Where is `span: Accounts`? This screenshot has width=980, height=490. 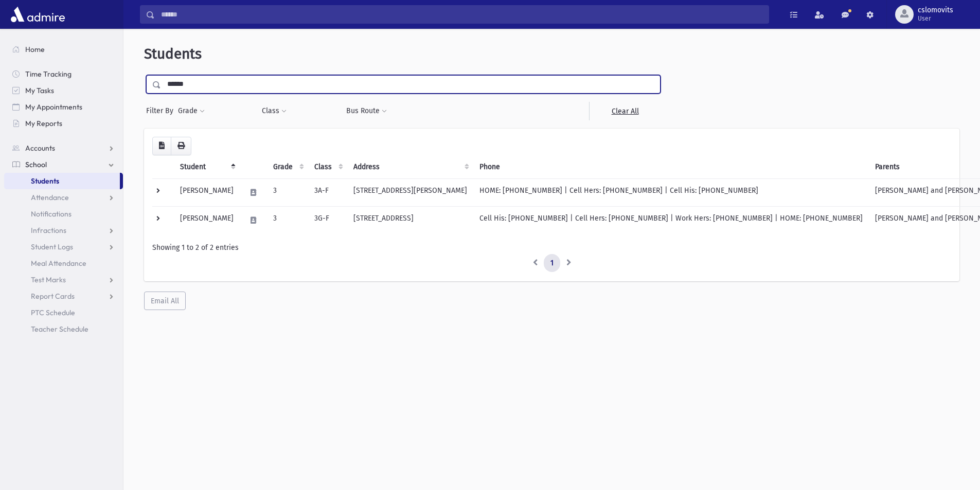 span: Accounts is located at coordinates (40, 148).